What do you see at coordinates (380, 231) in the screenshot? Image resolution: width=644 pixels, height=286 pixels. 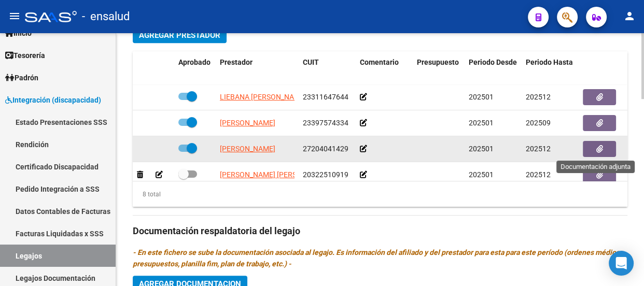 I see `h3: Documentación respaldatoria del legajo` at bounding box center [380, 231].